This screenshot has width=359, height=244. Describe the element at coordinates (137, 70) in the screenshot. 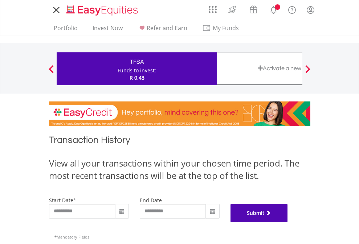

I see `div: Funds to invest:` at that location.